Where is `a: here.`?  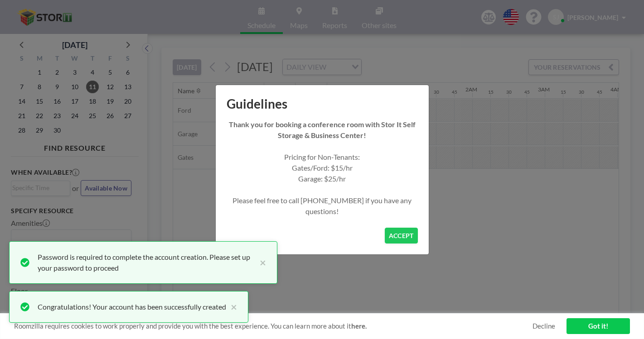 a: here. is located at coordinates (359, 326).